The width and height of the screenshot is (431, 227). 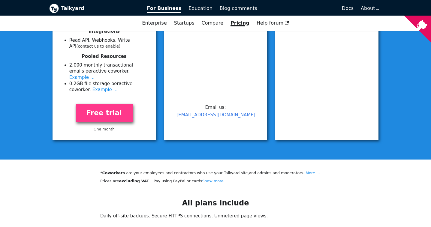 What do you see at coordinates (184, 23) in the screenshot?
I see `a: Startups` at bounding box center [184, 23].